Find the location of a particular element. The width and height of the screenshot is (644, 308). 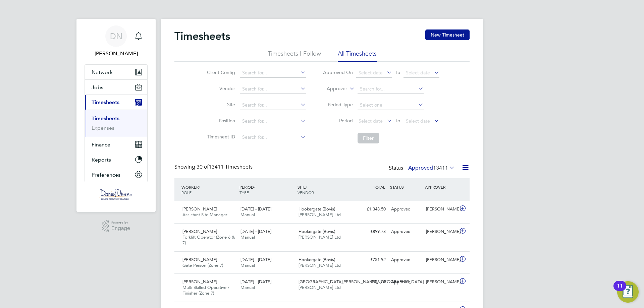

a: Expenses is located at coordinates (103, 128).